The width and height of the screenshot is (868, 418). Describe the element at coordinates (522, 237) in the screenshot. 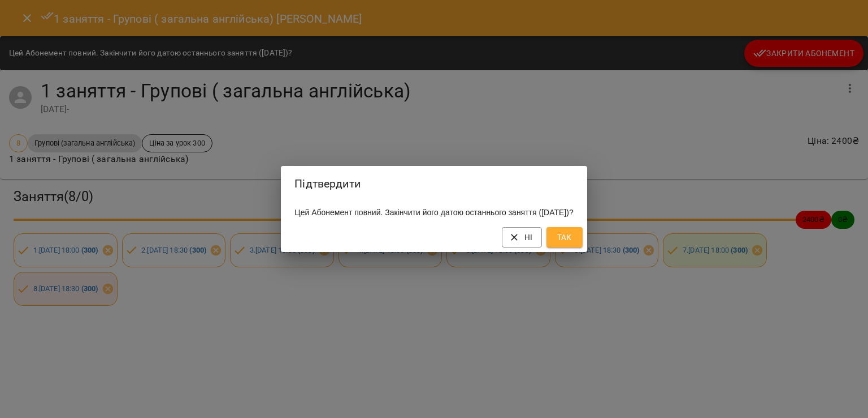

I see `button: Ні` at that location.